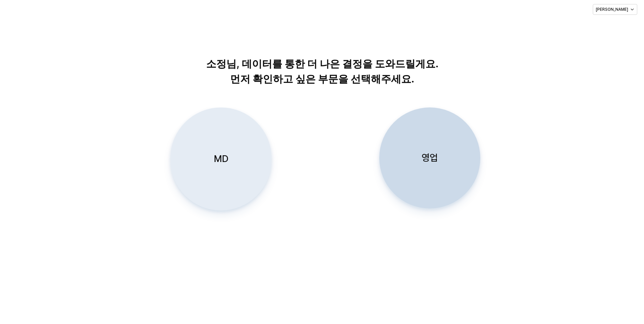  Describe the element at coordinates (221, 159) in the screenshot. I see `button: MD` at that location.